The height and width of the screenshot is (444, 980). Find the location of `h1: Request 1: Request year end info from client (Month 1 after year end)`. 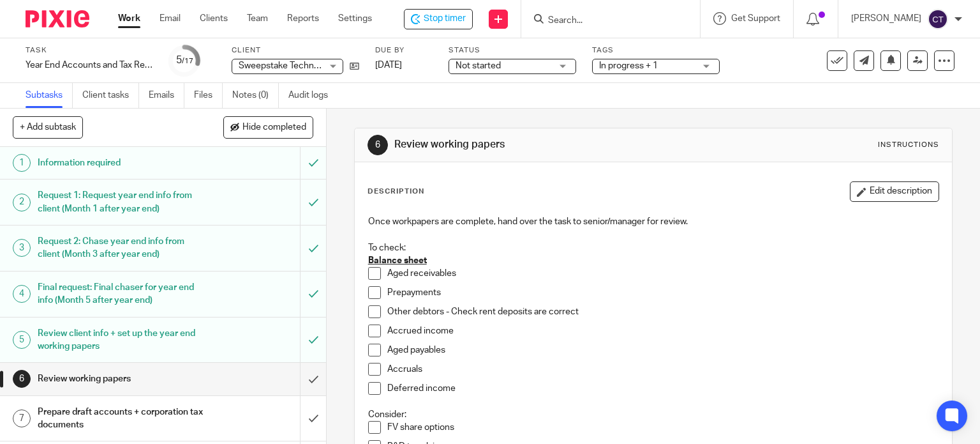

h1: Request 1: Request year end info from client (Month 1 after year end) is located at coordinates (121, 201).